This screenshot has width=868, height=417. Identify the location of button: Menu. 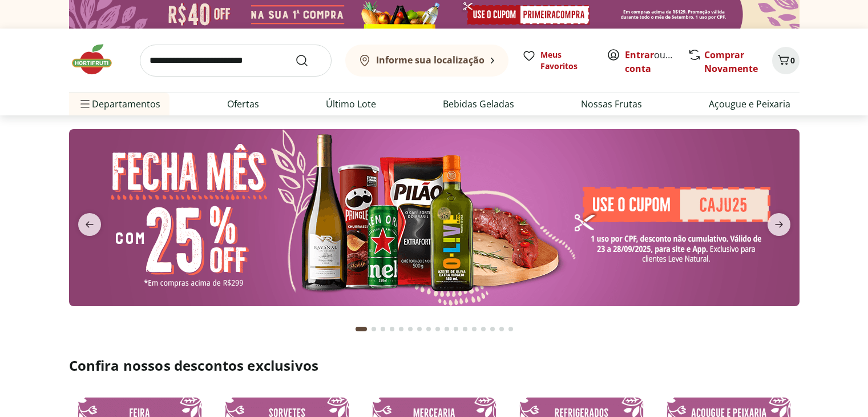
(85, 104).